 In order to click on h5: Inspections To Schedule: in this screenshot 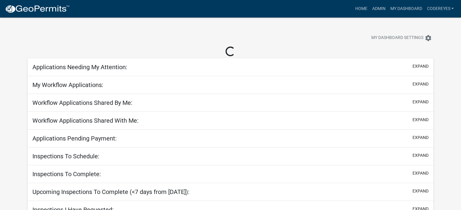, I will do `click(66, 157)`.